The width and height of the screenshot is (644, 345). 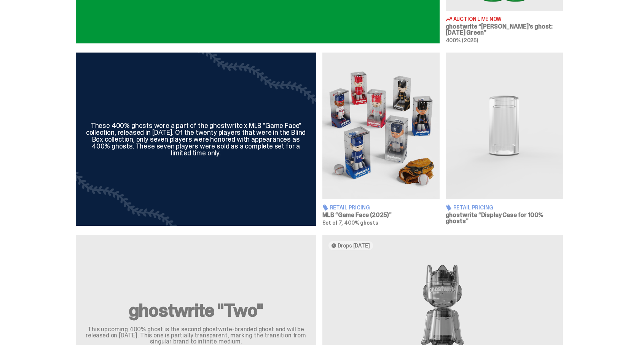 What do you see at coordinates (505, 125) in the screenshot?
I see `img: Display Case for 100% ghosts` at bounding box center [505, 125].